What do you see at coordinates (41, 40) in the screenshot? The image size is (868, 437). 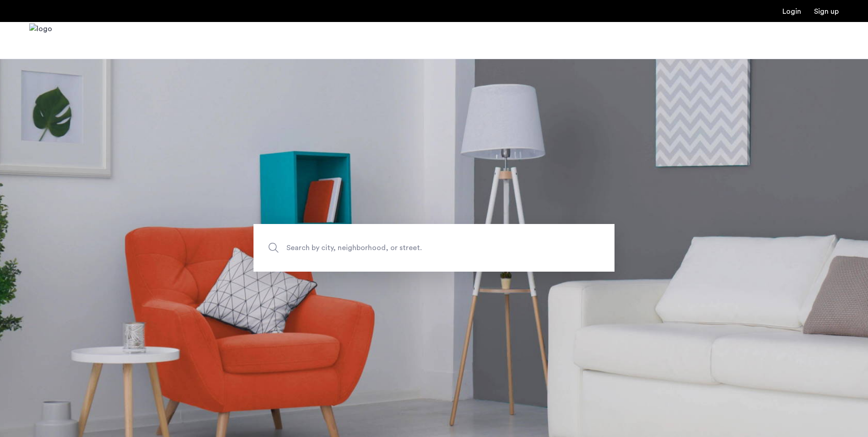 I see `a: Cazamio Logo` at bounding box center [41, 40].